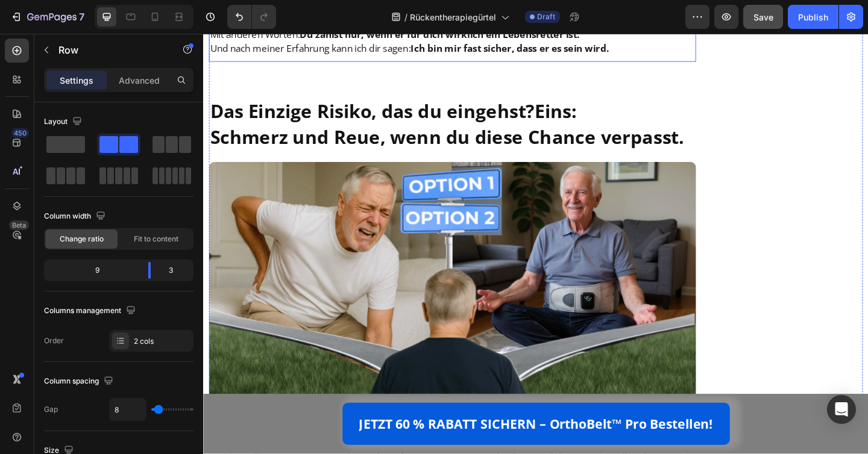 Image resolution: width=868 pixels, height=454 pixels. I want to click on p: Settings, so click(76, 80).